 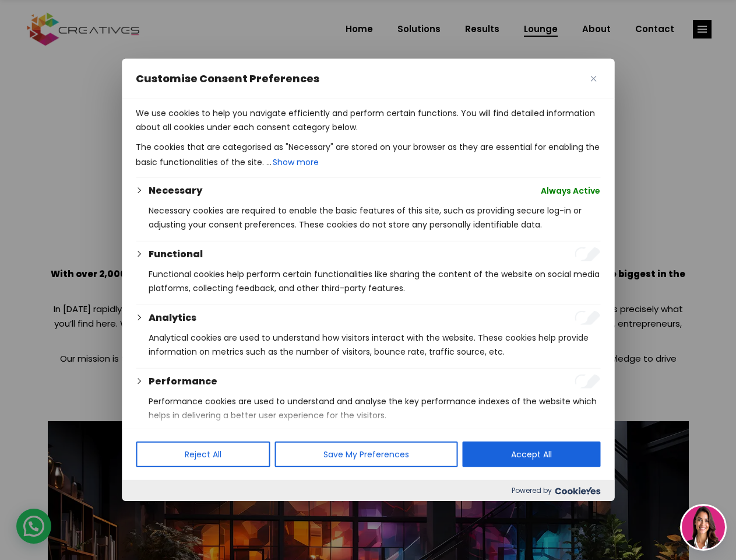 What do you see at coordinates (368, 155) in the screenshot?
I see `p: The cookies that are categorised as "Necessary" are stored on your browser as they are essential ...` at bounding box center [368, 155].